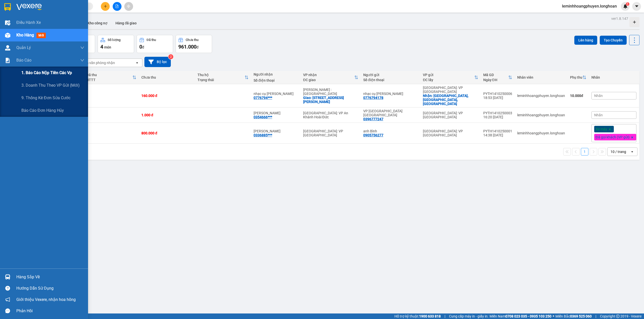  I want to click on div: VP gửi, so click(448, 75).